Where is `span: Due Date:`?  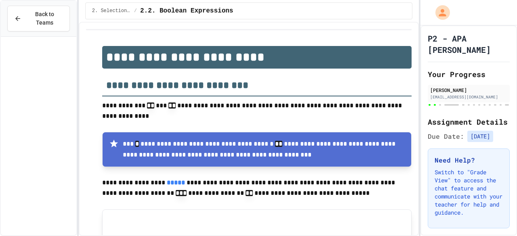
span: Due Date: is located at coordinates (446, 136).